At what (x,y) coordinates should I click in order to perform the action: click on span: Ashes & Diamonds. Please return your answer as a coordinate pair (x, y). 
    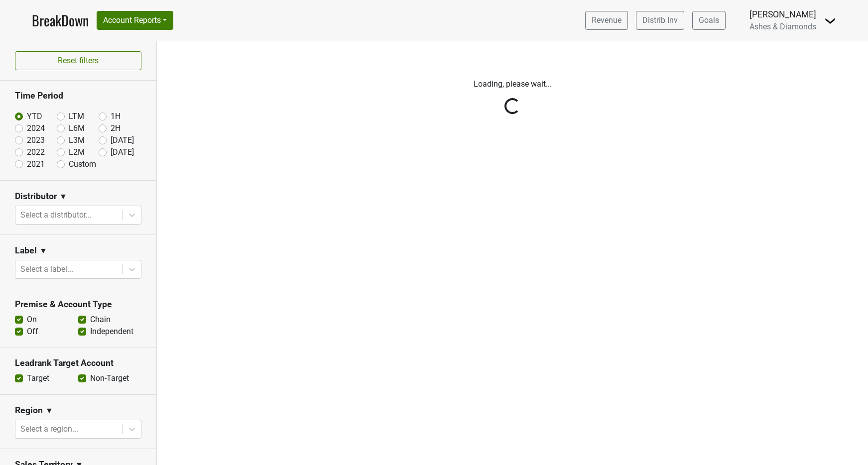
    Looking at the image, I should click on (783, 26).